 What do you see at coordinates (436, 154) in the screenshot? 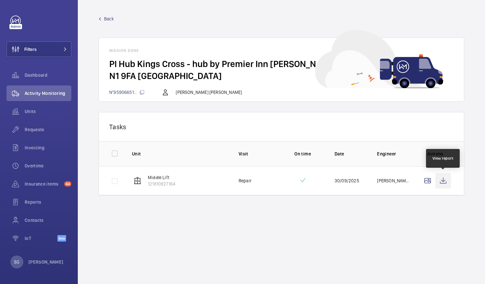
I see `p: Actions` at bounding box center [436, 154].